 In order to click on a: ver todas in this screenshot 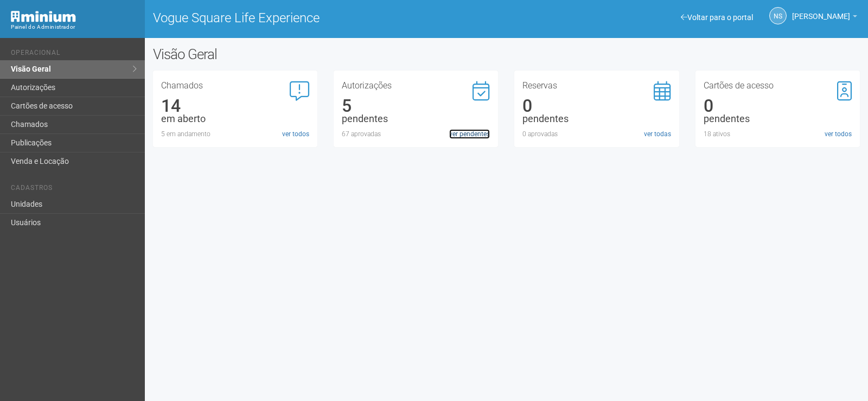, I will do `click(657, 134)`.